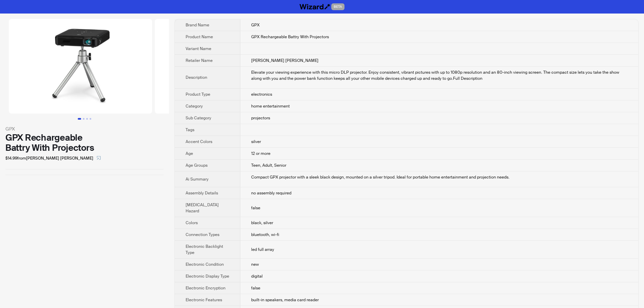 The height and width of the screenshot is (308, 644). Describe the element at coordinates (190, 153) in the screenshot. I see `span: Age` at that location.